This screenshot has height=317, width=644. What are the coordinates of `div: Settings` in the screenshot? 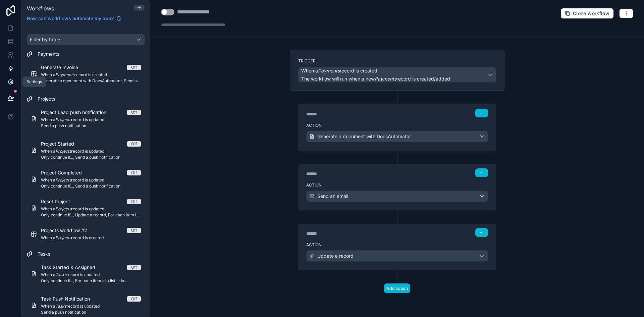 It's located at (34, 82).